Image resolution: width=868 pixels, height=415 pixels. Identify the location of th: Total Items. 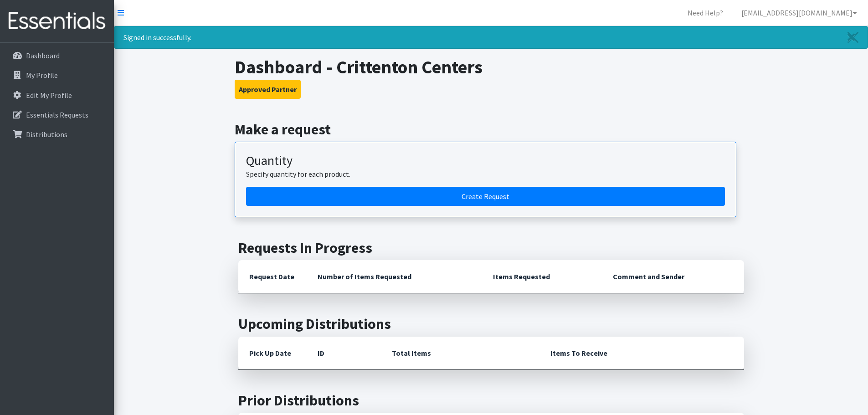
(460, 353).